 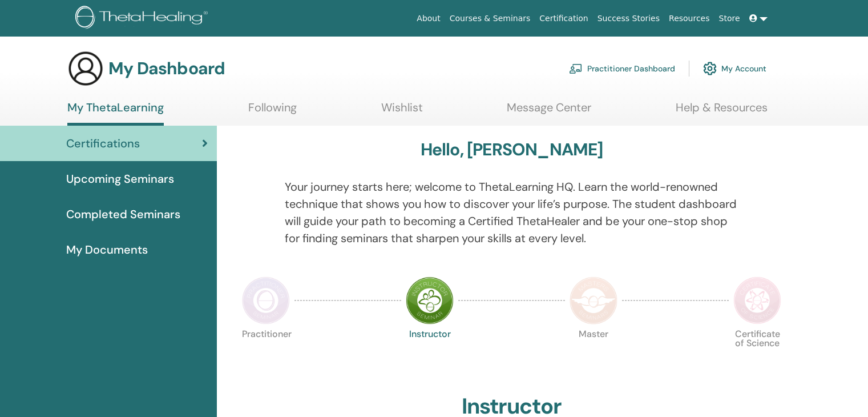 What do you see at coordinates (115, 113) in the screenshot?
I see `a: My ThetaLearning` at bounding box center [115, 113].